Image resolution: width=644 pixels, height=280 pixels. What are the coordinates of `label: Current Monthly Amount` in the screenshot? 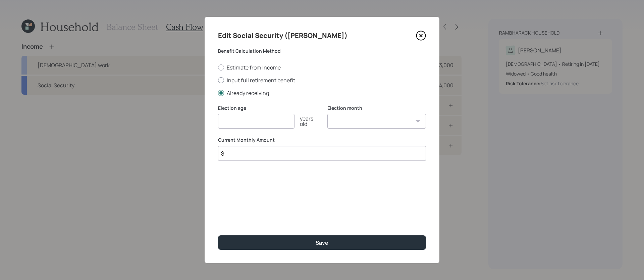 It's located at (322, 140).